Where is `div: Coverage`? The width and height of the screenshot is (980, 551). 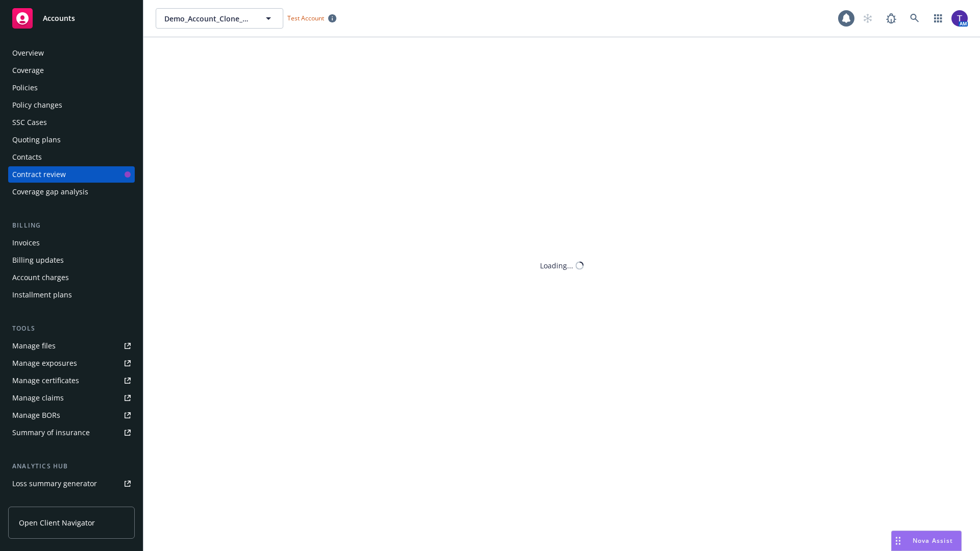
div: Coverage is located at coordinates (28, 70).